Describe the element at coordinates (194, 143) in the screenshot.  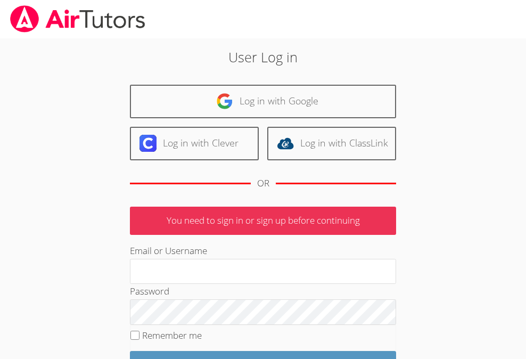
I see `a: Log in with Clever` at that location.